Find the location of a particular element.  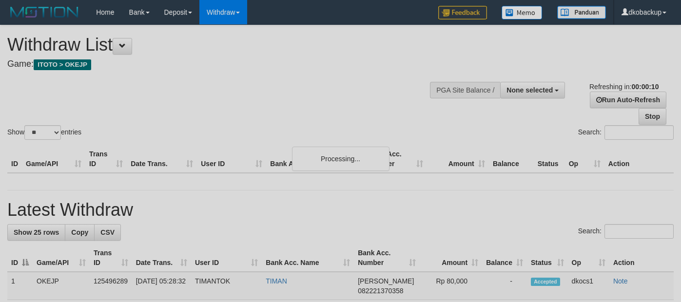

th: User ID: activate to sort column ascending is located at coordinates (226, 258).